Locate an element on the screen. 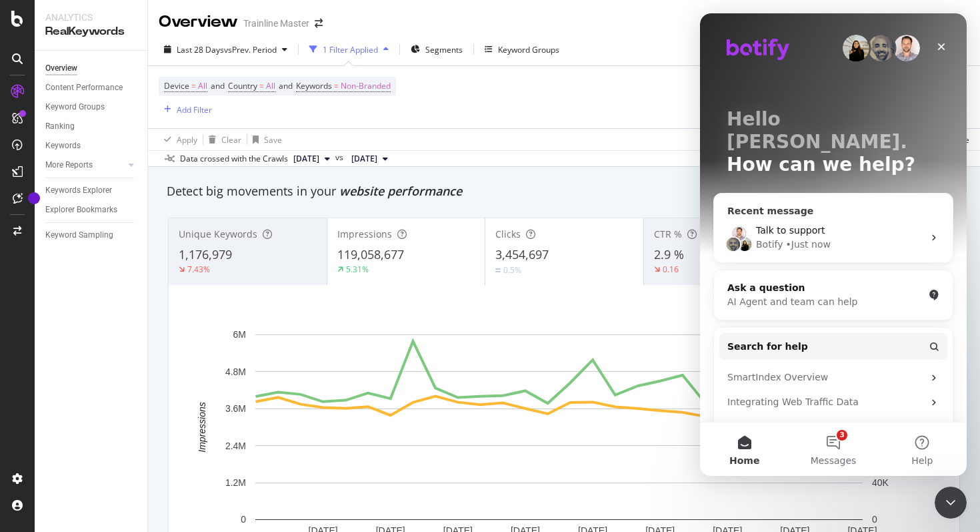 This screenshot has width=980, height=532. span: Country is located at coordinates (243, 86).